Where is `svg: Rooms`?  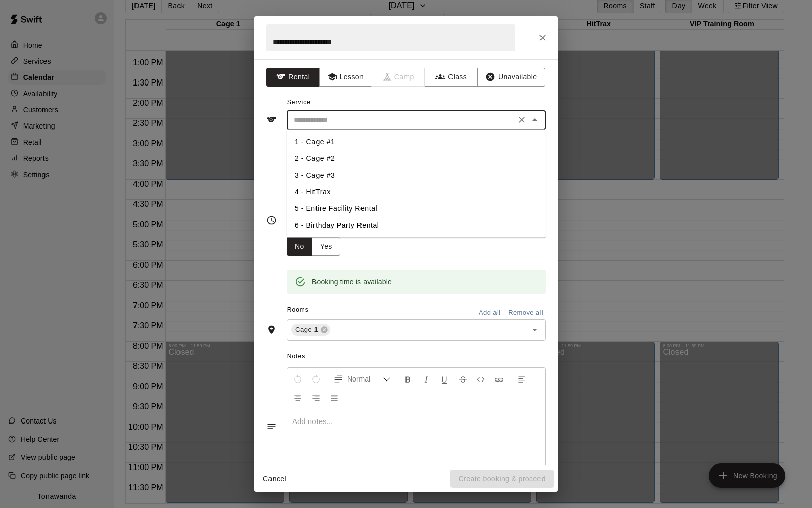 svg: Rooms is located at coordinates (272, 330).